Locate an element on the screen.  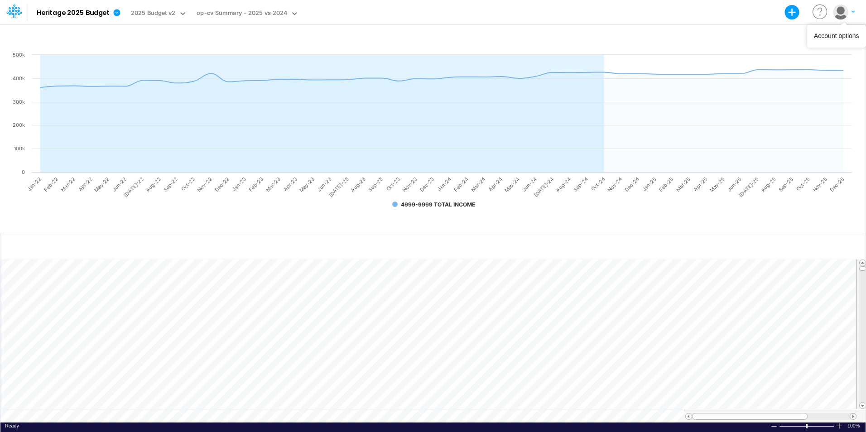
text: 0 is located at coordinates (23, 172).